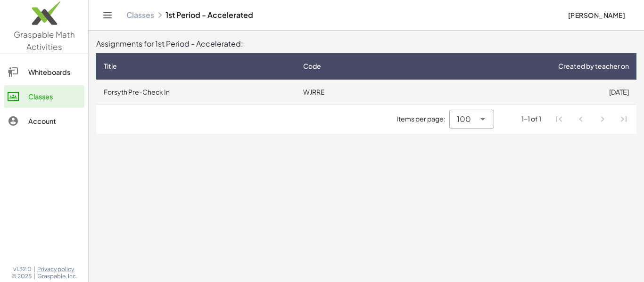 The width and height of the screenshot is (644, 282). What do you see at coordinates (594, 66) in the screenshot?
I see `span: Created by teacher on` at bounding box center [594, 66].